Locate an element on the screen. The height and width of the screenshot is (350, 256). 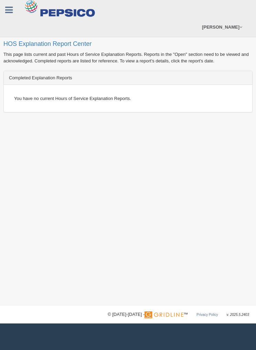
img: Gridline is located at coordinates (164, 315).